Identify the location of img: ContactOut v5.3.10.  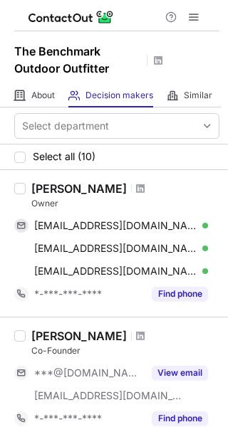
(71, 17).